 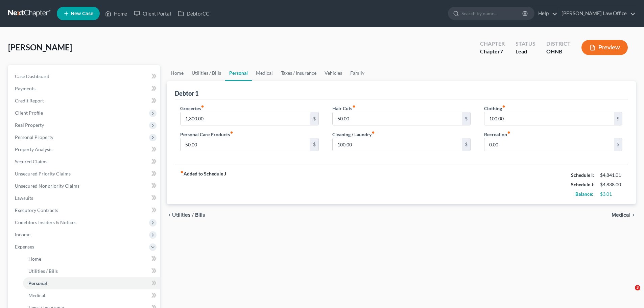 What do you see at coordinates (525, 44) in the screenshot?
I see `div: Status` at bounding box center [525, 44].